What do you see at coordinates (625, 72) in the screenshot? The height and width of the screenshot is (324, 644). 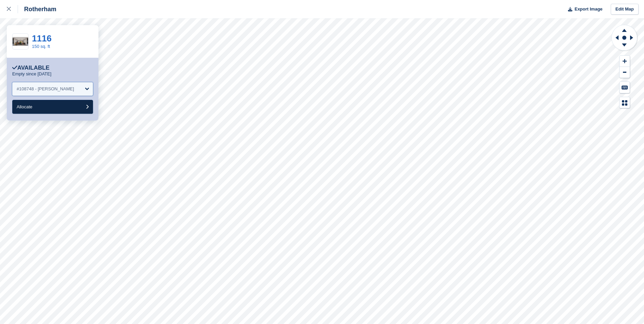 I see `button: Zoom Out` at bounding box center [625, 72].